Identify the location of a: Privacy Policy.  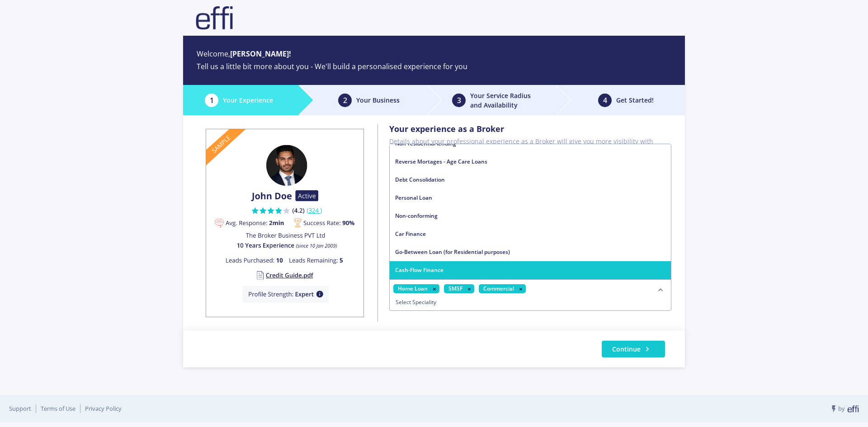
(103, 409).